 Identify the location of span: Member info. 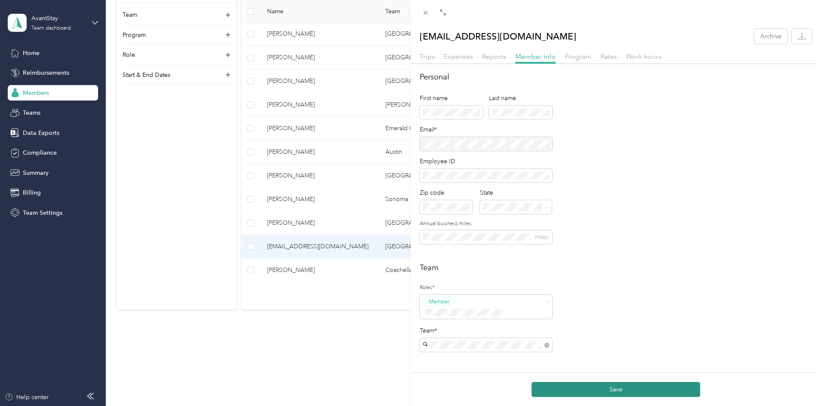
(535, 56).